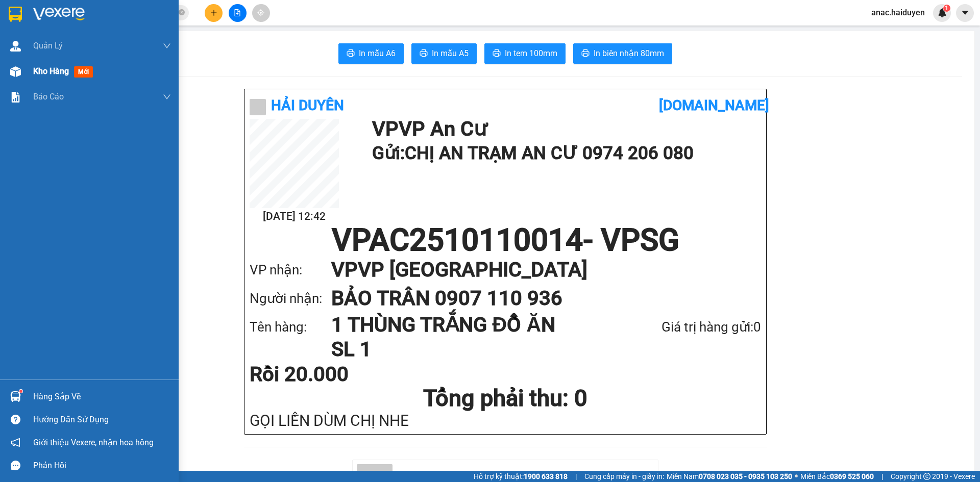  Describe the element at coordinates (102, 397) in the screenshot. I see `div: Hàng sắp về` at that location.